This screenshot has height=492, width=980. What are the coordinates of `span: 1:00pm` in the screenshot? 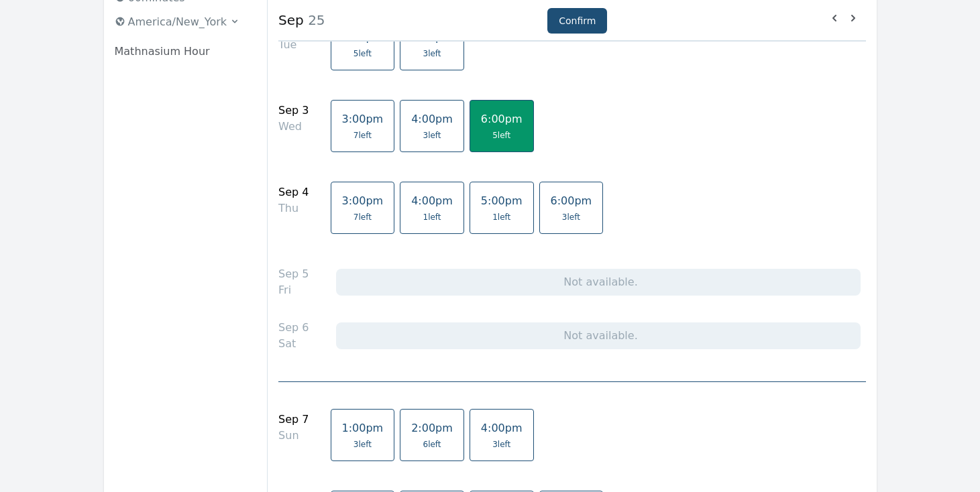 It's located at (363, 427).